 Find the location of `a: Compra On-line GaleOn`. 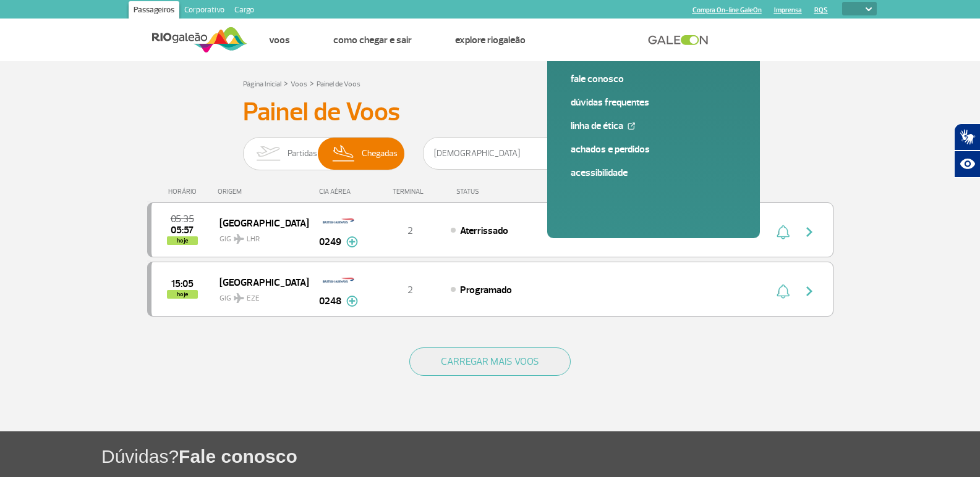

a: Compra On-line GaleOn is located at coordinates (727, 10).